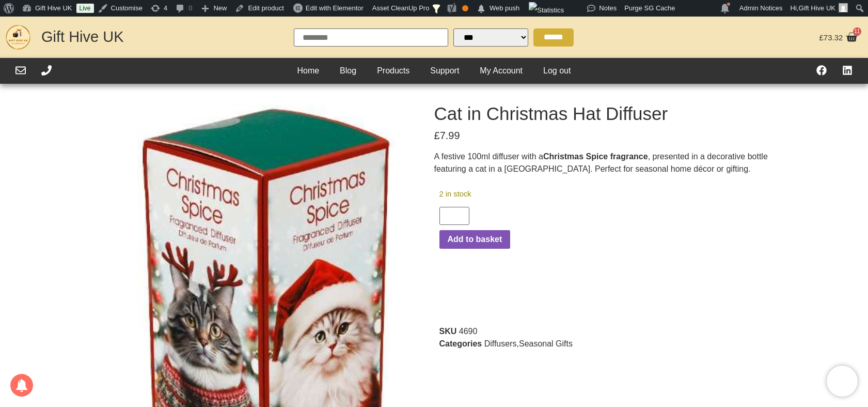 Image resolution: width=868 pixels, height=407 pixels. What do you see at coordinates (447, 135) in the screenshot?
I see `bdi: 7.99` at bounding box center [447, 135].